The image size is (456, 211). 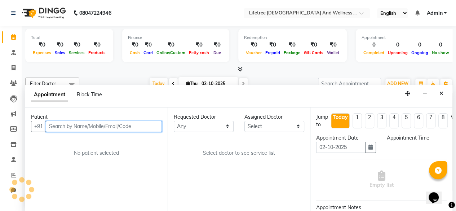 I want to click on span: Sales, so click(x=60, y=53).